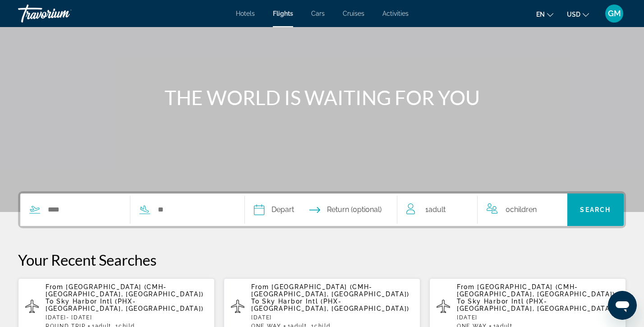  Describe the element at coordinates (345, 209) in the screenshot. I see `button: Select return date` at that location.